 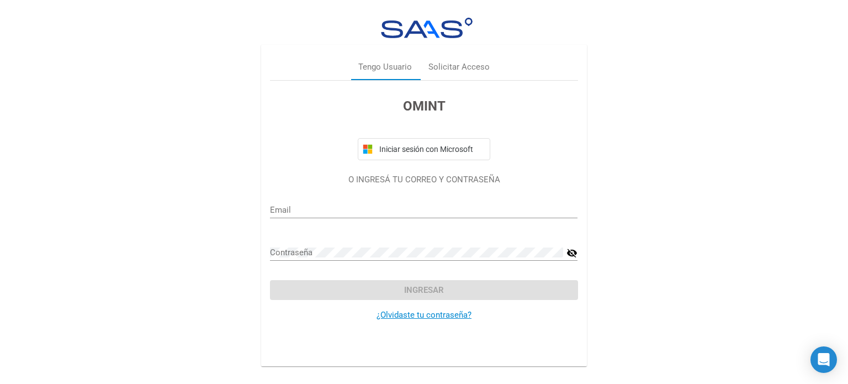 What do you see at coordinates (424, 179) in the screenshot?
I see `p: O INGRESÁ TU CORREO Y CONTRASEÑA` at bounding box center [424, 179].